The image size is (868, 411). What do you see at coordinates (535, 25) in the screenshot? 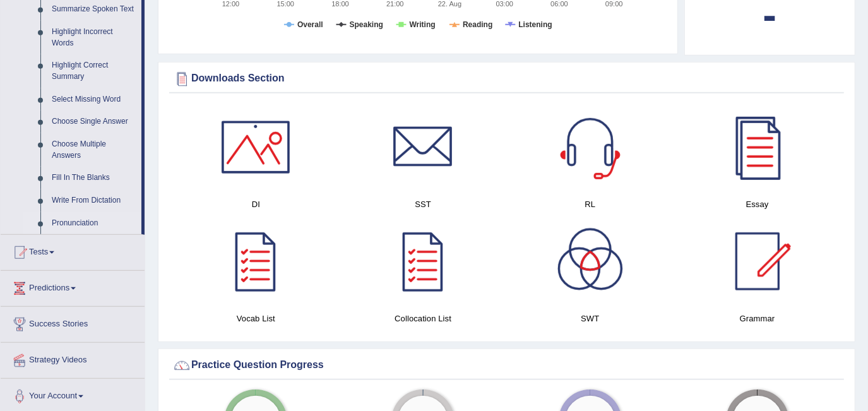
I see `tspan: Listening` at bounding box center [535, 25].